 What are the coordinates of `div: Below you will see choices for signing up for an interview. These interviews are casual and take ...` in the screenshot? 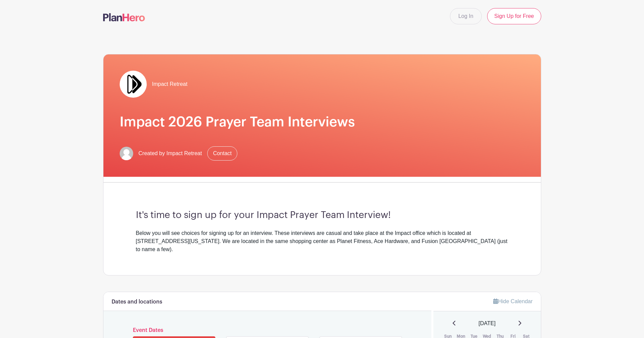 It's located at (322, 241).